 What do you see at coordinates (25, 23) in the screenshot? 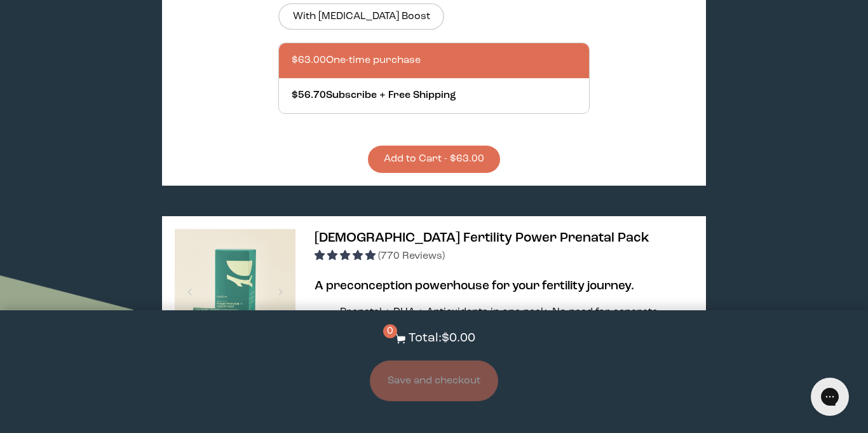
I see `button: Gorgias live chat` at bounding box center [25, 23].